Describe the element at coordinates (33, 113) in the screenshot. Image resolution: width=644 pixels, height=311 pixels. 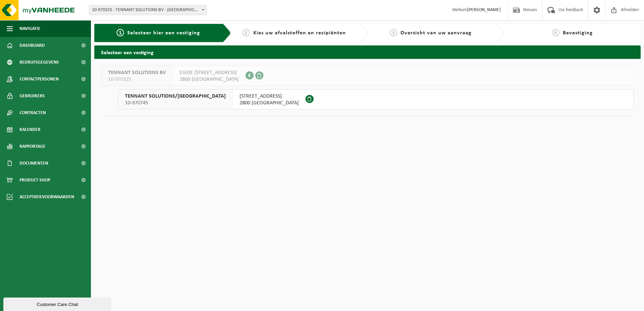
I see `span: Contracten` at that location.